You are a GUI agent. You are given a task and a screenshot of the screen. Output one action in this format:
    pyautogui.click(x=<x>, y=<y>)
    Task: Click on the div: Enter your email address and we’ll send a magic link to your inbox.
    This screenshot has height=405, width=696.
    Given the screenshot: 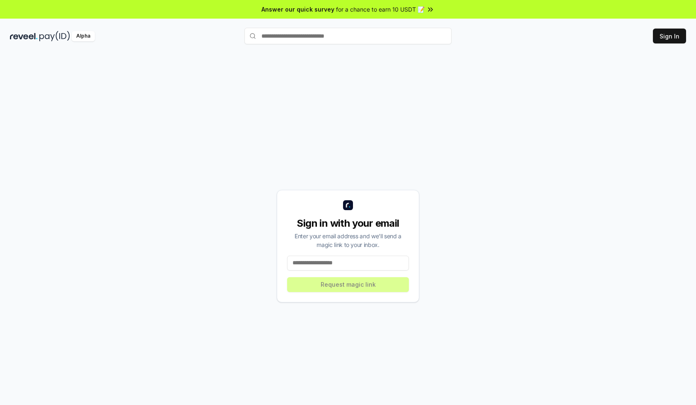 What is the action you would take?
    pyautogui.click(x=348, y=241)
    